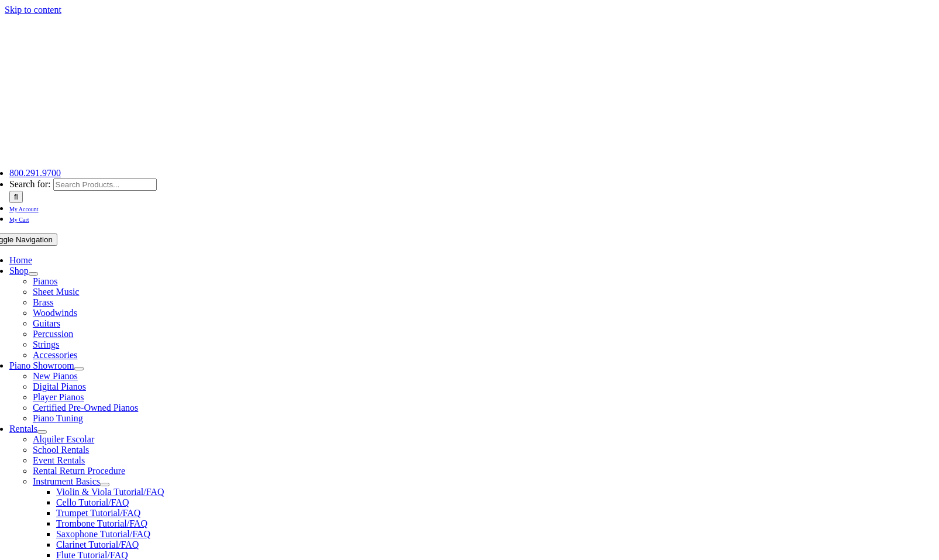  Describe the element at coordinates (92, 555) in the screenshot. I see `a: Flute Tutorial/FAQ` at that location.